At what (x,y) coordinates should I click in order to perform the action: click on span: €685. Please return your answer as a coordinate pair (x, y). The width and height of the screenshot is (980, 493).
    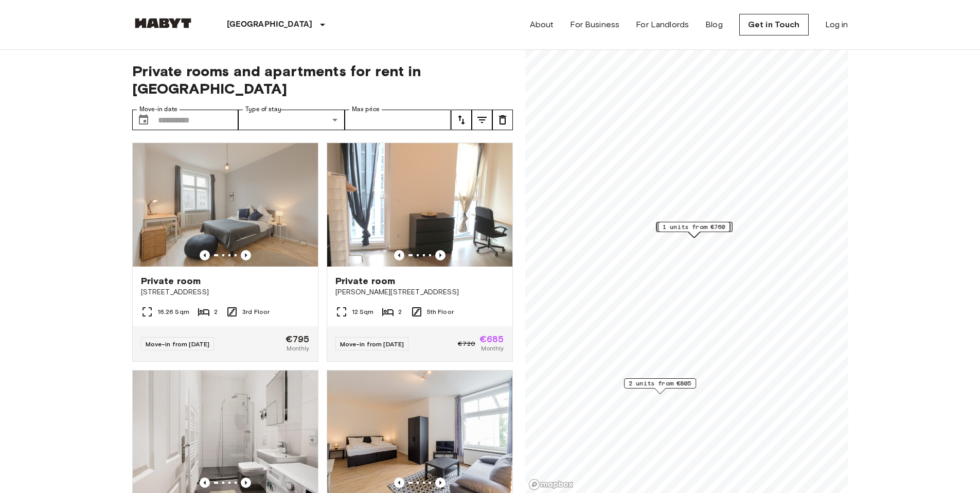
    Looking at the image, I should click on (491, 339).